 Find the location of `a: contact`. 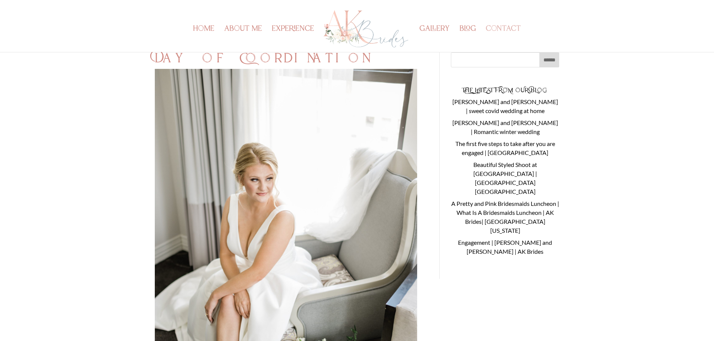

a: contact is located at coordinates (503, 39).